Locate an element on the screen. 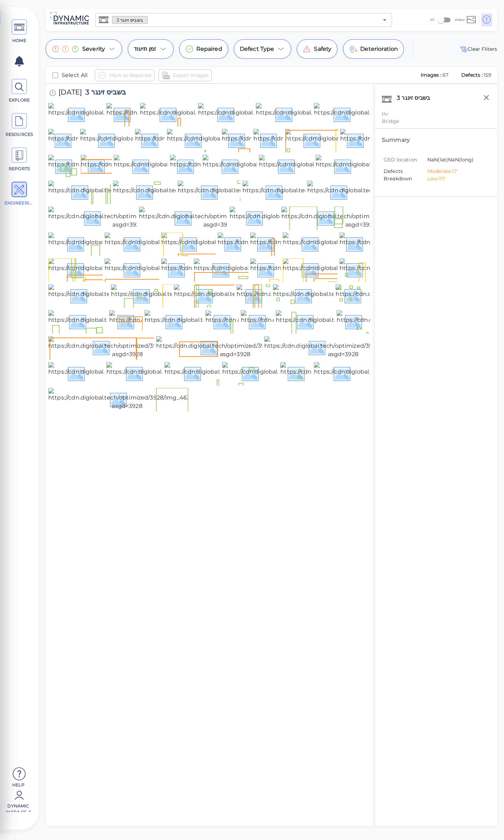  img: https://cdn.diglobal.tech/width210/3928/img_4610.jpg?asgd=3928 is located at coordinates (283, 321).